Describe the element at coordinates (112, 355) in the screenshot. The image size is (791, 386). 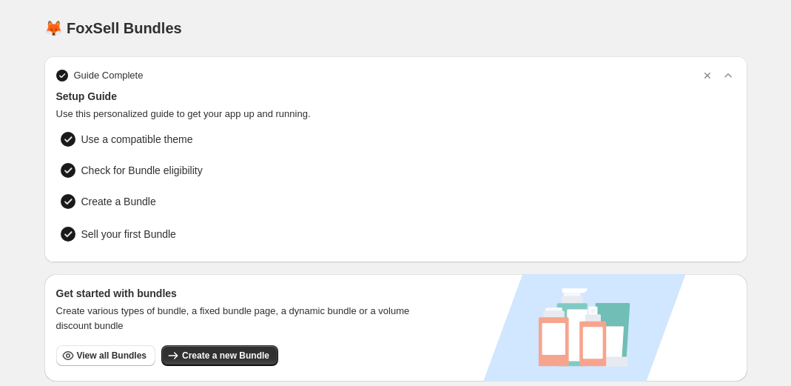
I see `span: View all Bundles` at that location.